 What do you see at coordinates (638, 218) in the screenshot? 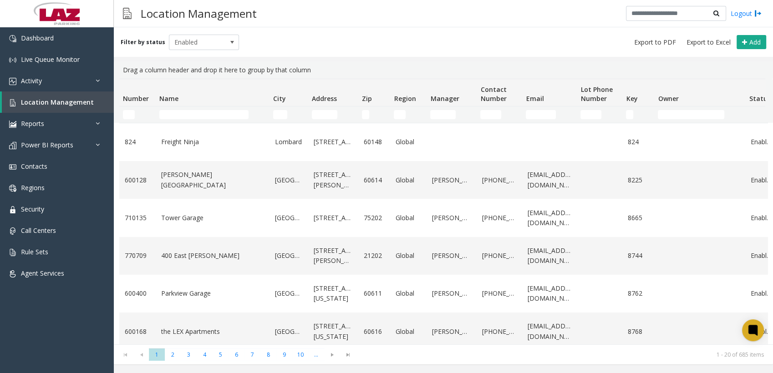
I see `a: 8665` at bounding box center [638, 218].